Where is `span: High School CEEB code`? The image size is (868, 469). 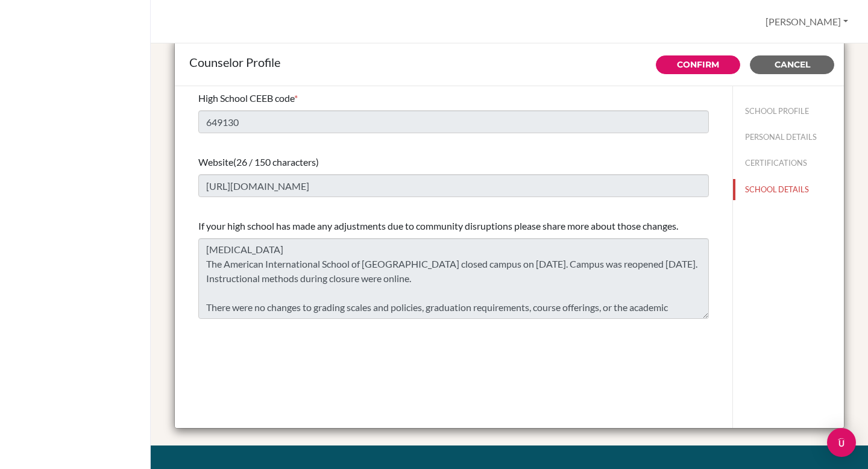 span: High School CEEB code is located at coordinates (246, 98).